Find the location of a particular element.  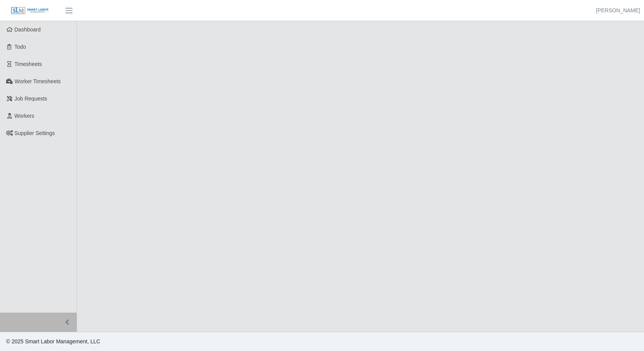

span: Dashboard is located at coordinates (28, 30).